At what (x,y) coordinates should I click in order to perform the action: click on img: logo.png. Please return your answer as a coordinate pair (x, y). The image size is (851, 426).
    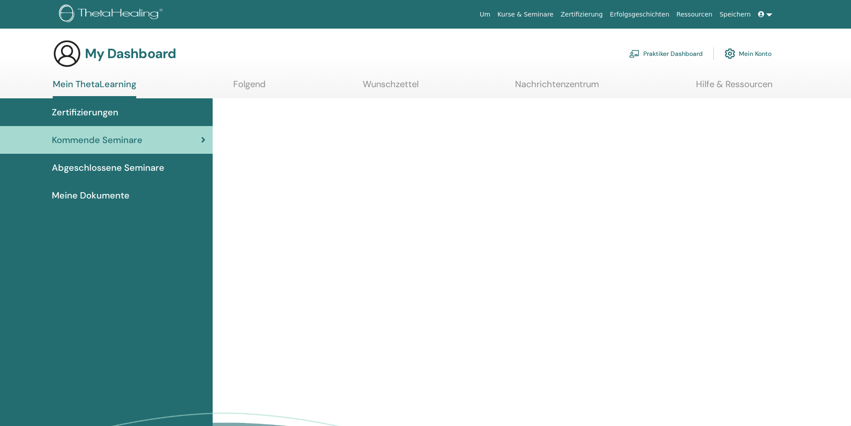
    Looking at the image, I should click on (112, 14).